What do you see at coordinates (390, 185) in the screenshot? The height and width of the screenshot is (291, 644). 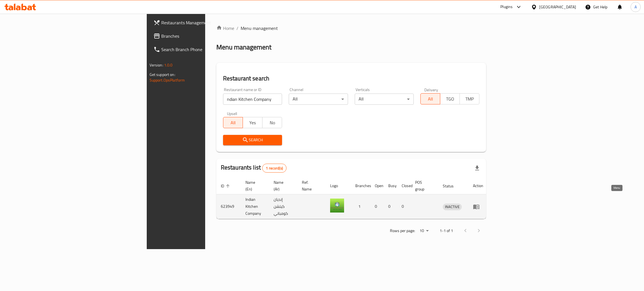 I see `th: Busy` at bounding box center [390, 185].